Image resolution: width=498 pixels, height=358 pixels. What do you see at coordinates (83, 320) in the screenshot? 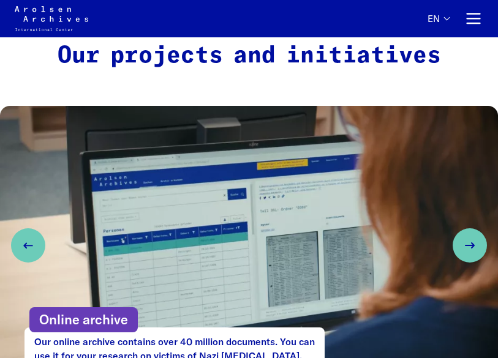
I see `p: Online archive` at bounding box center [83, 320].